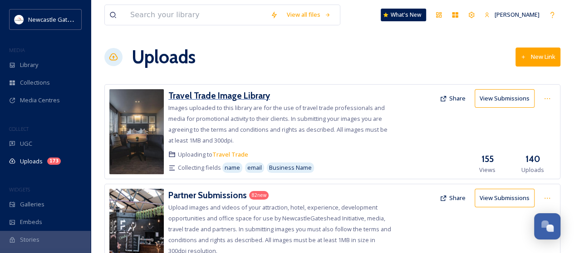 This screenshot has width=574, height=253. What do you see at coordinates (29, 65) in the screenshot?
I see `span: Library` at bounding box center [29, 65].